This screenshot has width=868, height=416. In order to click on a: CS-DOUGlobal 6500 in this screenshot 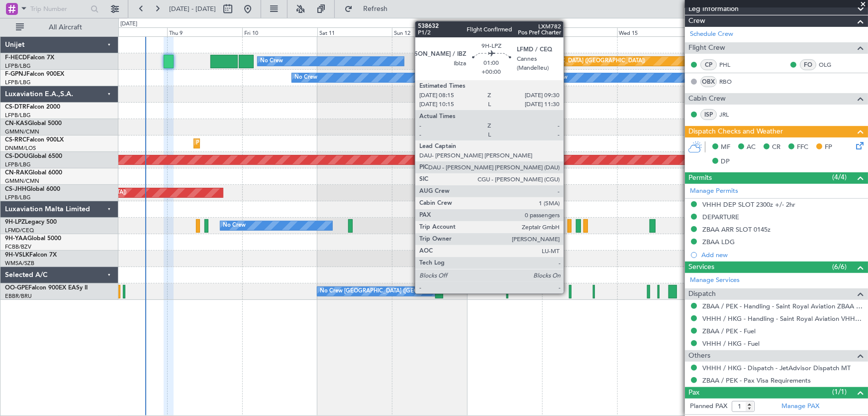, I will do `click(33, 156)`.